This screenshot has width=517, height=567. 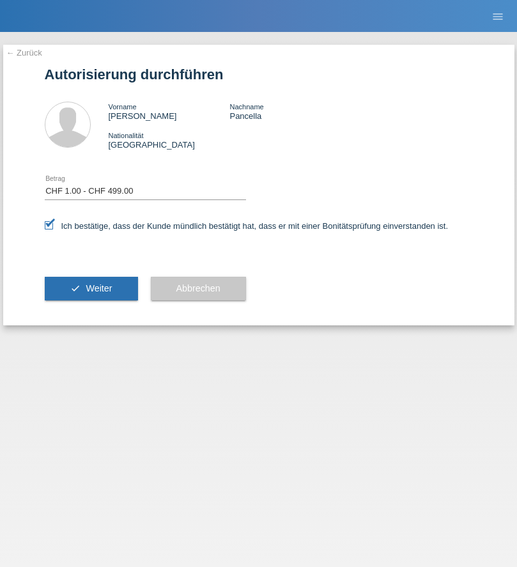 What do you see at coordinates (198, 288) in the screenshot?
I see `span: Abbrechen` at bounding box center [198, 288].